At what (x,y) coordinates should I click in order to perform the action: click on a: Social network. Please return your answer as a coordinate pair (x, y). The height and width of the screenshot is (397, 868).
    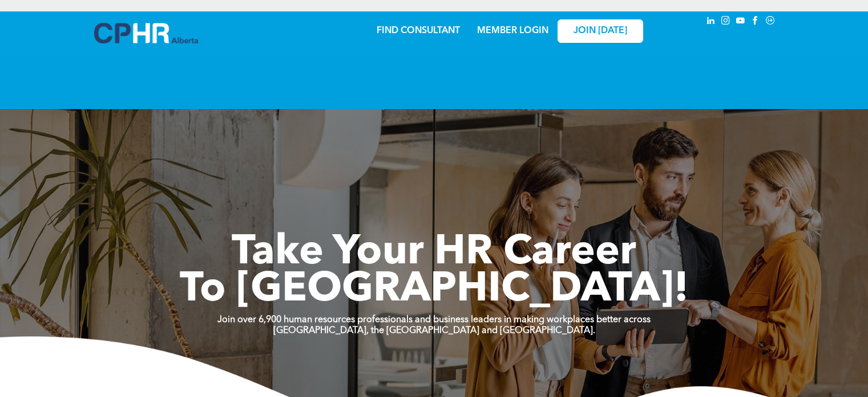
    Looking at the image, I should click on (770, 22).